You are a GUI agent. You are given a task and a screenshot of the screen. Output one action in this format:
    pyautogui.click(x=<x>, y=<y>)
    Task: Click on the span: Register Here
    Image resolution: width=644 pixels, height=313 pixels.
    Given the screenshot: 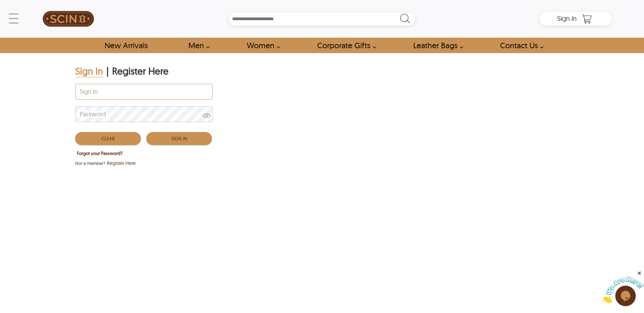 What is the action you would take?
    pyautogui.click(x=121, y=163)
    